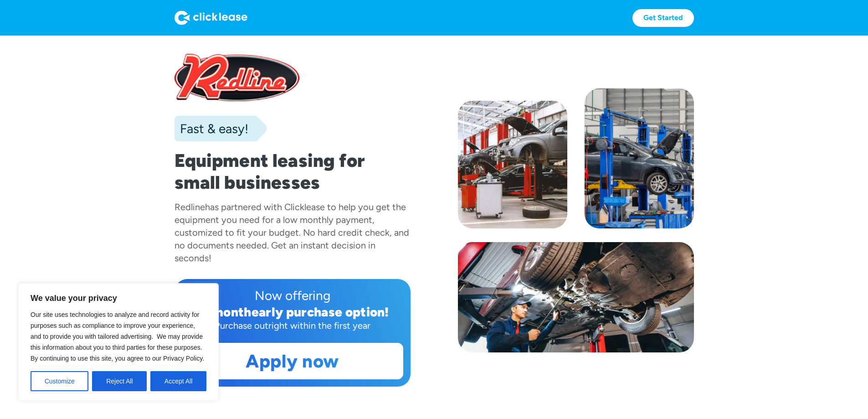 The height and width of the screenshot is (419, 868). Describe the element at coordinates (291, 232) in the screenshot. I see `div: has partnered with Clicklease to help you get the equipment you need for a low monthly payment, c...` at that location.